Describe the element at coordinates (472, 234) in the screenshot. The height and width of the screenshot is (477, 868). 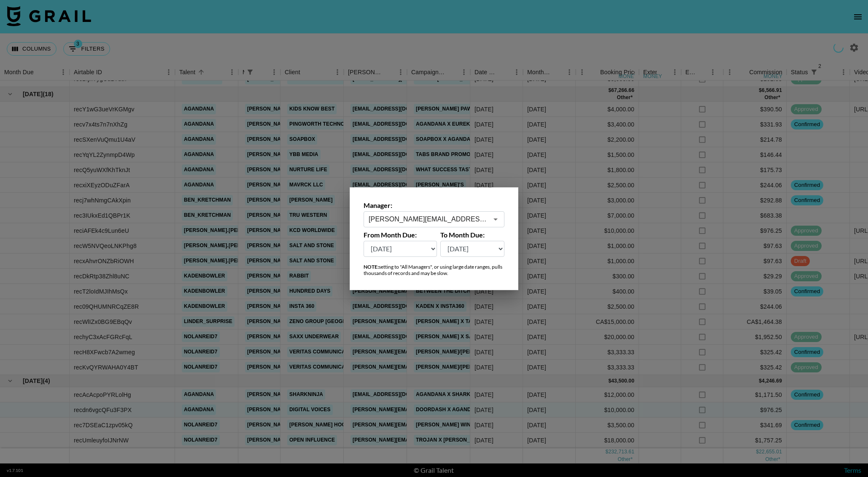
I see `label: To Month Due:` at that location.